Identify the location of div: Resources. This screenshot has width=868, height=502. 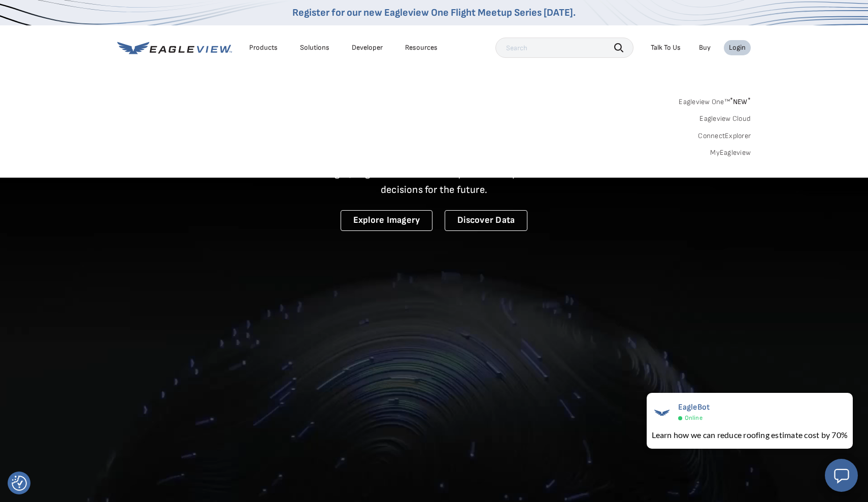
(421, 48).